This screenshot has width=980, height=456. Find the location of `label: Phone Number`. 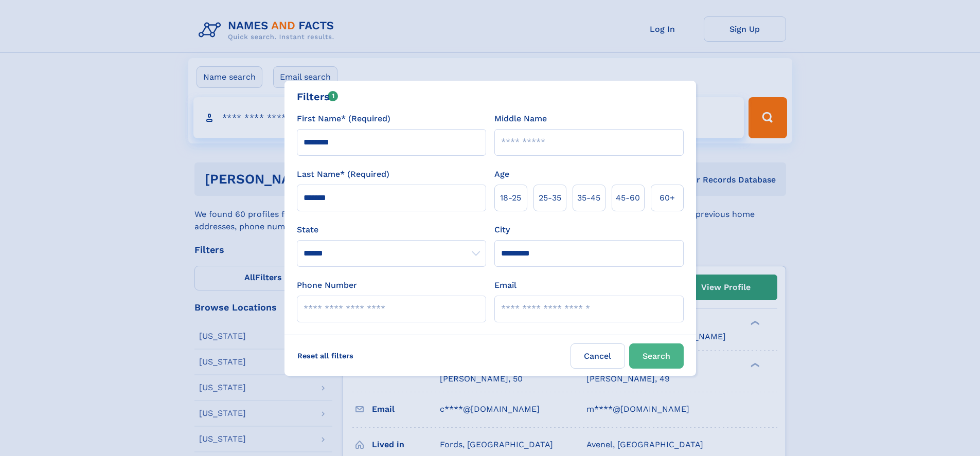

label: Phone Number is located at coordinates (327, 286).